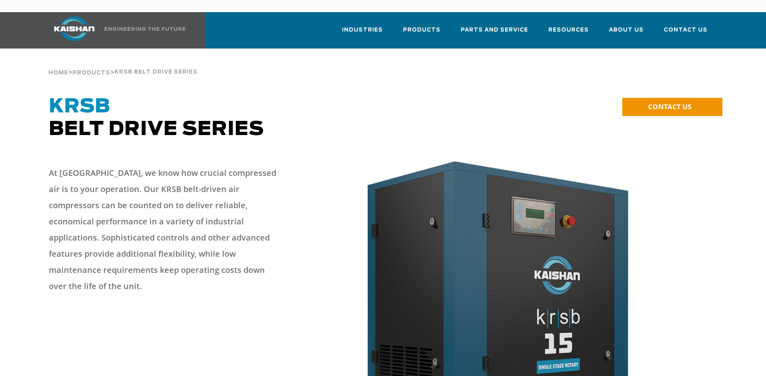 The width and height of the screenshot is (766, 376). I want to click on a: Resources, so click(569, 33).